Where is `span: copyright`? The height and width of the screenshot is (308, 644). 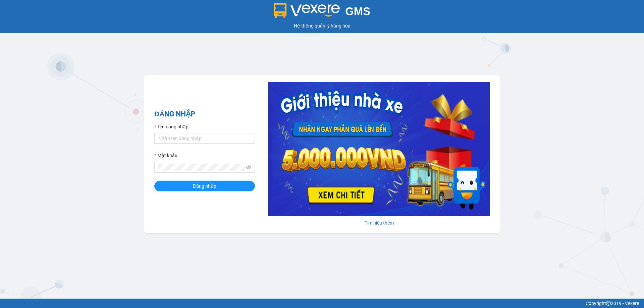 span: copyright is located at coordinates (608, 303).